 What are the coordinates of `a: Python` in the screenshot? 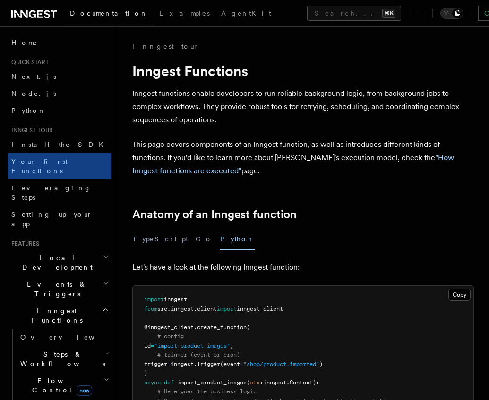 It's located at (59, 110).